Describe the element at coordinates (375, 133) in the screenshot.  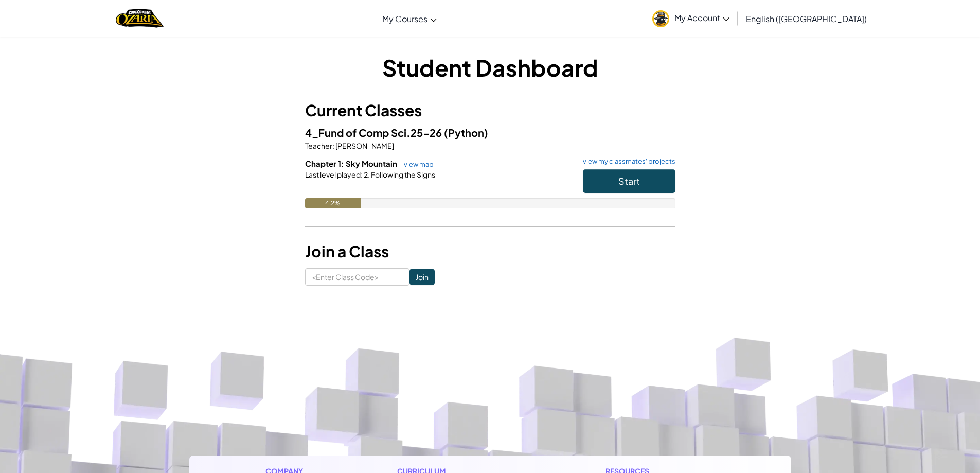
I see `span: 4_Fund of Comp Sci.25-26` at that location.